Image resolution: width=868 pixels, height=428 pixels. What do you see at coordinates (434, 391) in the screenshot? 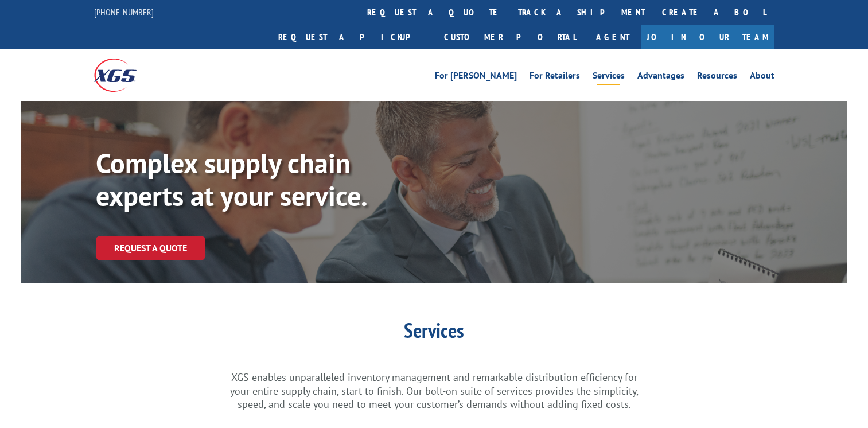
I see `p: XGS enables unparalleled inventory management and remarkable distribution efficiency for your ent...` at bounding box center [434, 391].